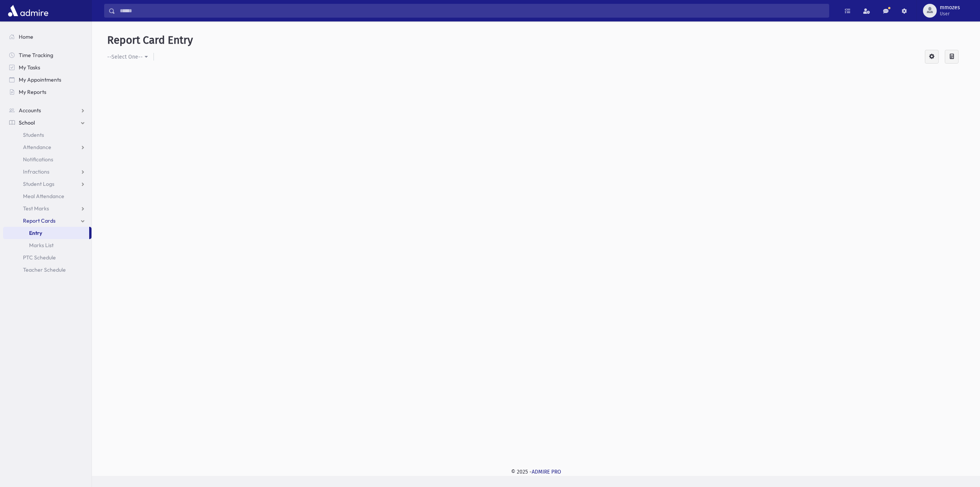  I want to click on a: Marks List, so click(47, 245).